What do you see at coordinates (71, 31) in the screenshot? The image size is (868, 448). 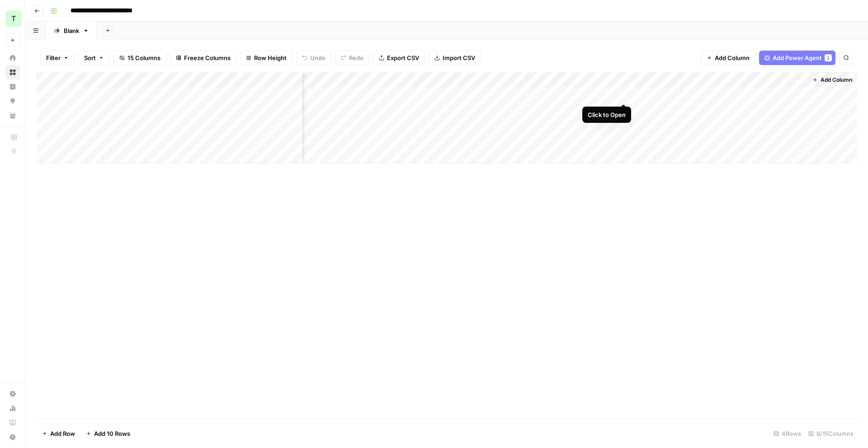 I see `div: Blank` at bounding box center [71, 31].